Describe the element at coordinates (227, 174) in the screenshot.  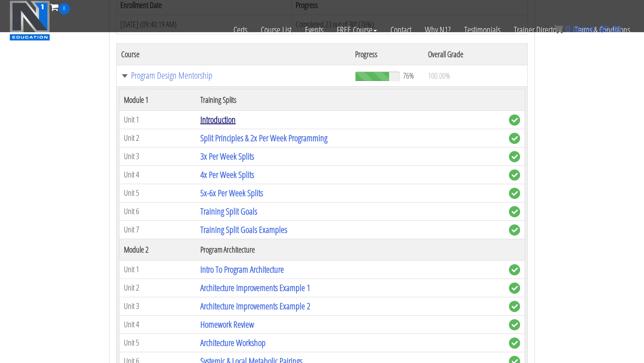
I see `a: 4x Per Week Splits` at that location.